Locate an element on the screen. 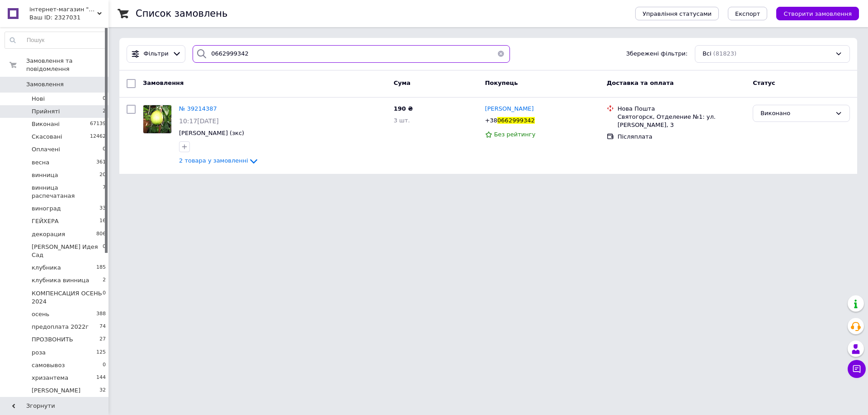  div: Ваш ID: 2327031 is located at coordinates (69, 18).